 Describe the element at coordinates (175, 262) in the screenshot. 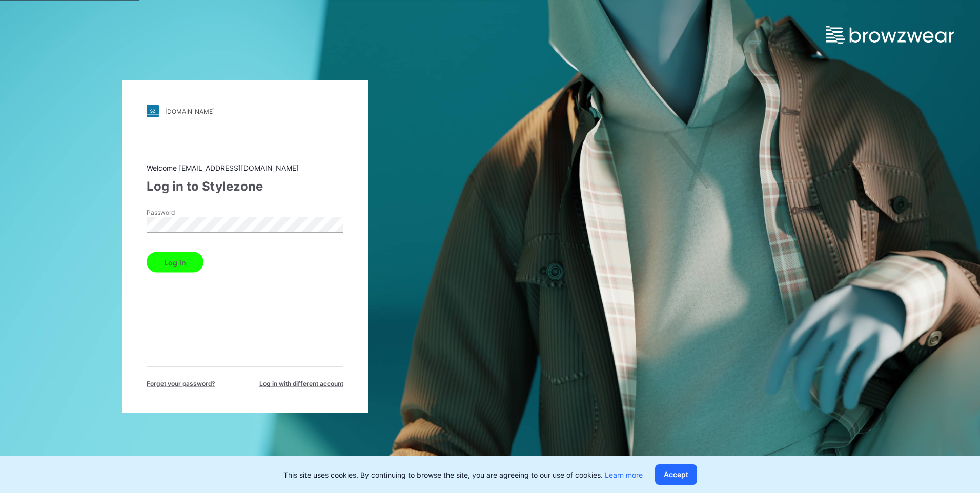

I see `button: Log in` at that location.